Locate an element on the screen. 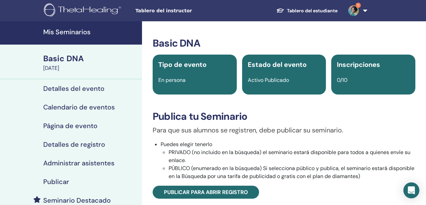 This screenshot has width=426, height=205. span: Estado del evento is located at coordinates (277, 64).